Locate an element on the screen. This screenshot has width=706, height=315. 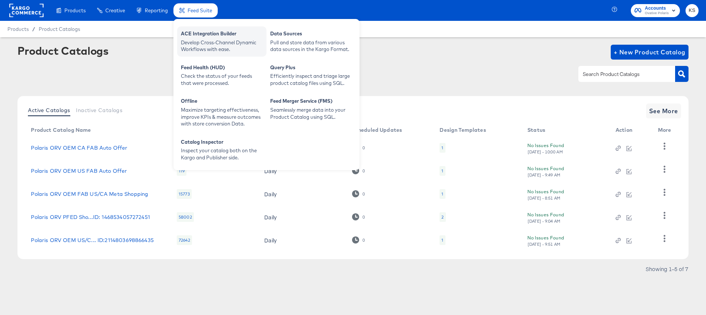
div: Showing 1–5 of 7 is located at coordinates (667, 269).